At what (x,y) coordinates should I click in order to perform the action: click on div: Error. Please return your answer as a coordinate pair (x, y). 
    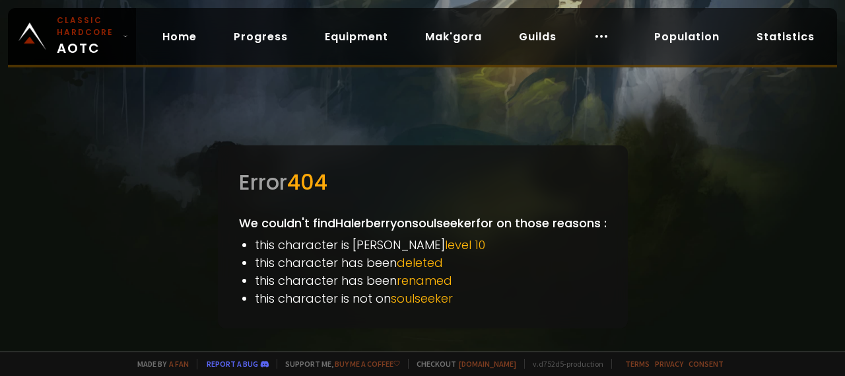
    Looking at the image, I should click on (423, 182).